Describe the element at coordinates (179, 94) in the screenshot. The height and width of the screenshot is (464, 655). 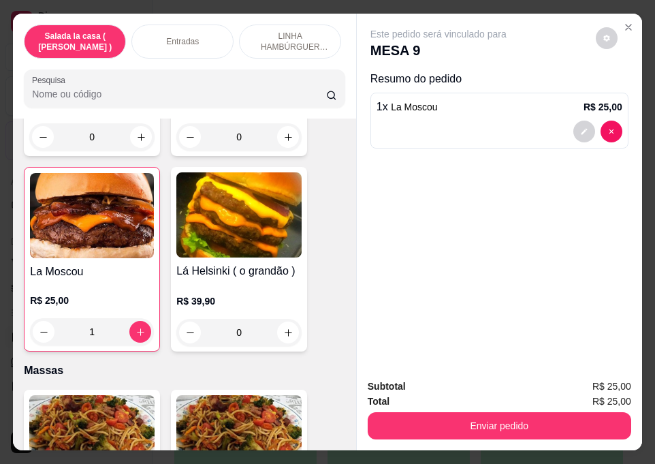
I see `input: Pesquisa` at that location.